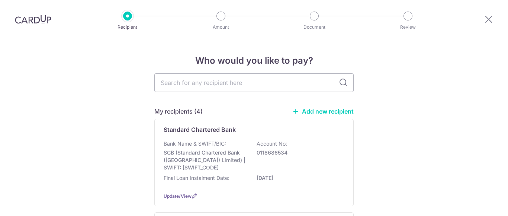 This screenshot has height=216, width=508. What do you see at coordinates (196, 178) in the screenshot?
I see `p: Final Loan Instalment Date:` at bounding box center [196, 178].